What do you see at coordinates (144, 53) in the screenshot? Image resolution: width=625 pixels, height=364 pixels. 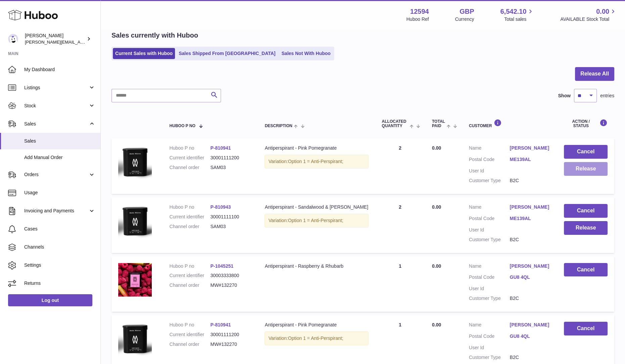 I see `a: Current Sales with Huboo` at bounding box center [144, 53].